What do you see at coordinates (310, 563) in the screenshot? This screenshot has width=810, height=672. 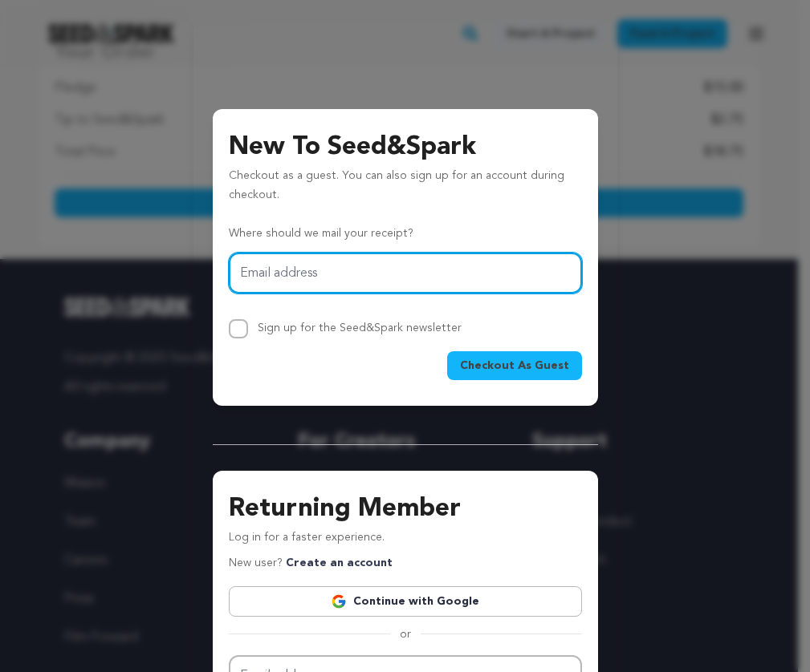 I see `p: New user?` at bounding box center [310, 563].